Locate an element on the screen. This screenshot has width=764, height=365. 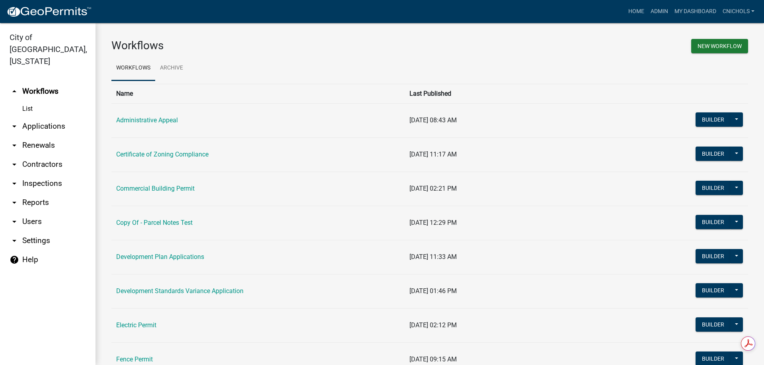
a: Electric Permit is located at coordinates (136, 325).